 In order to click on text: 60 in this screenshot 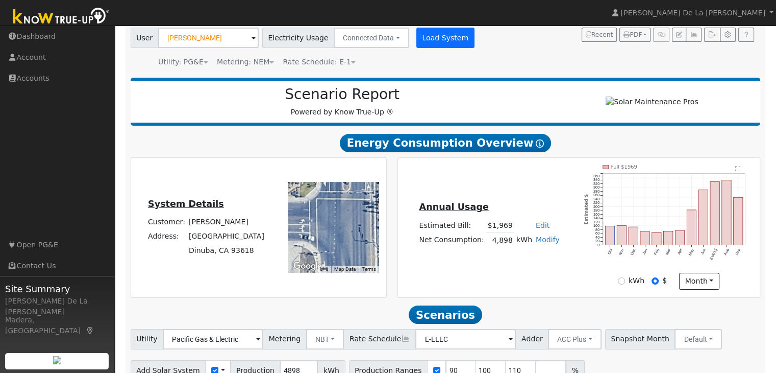, I will do `click(598, 233)`.